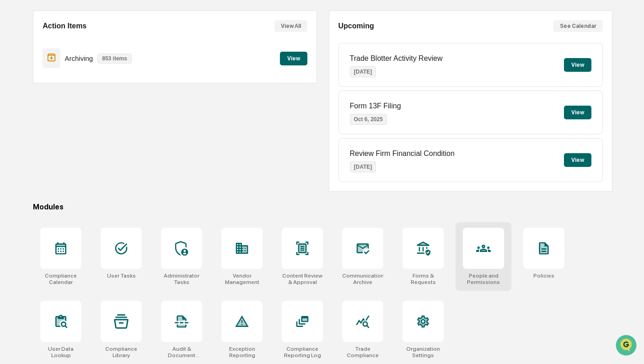  What do you see at coordinates (73, 83) in the screenshot?
I see `div: We're available if you need us!` at bounding box center [73, 83].